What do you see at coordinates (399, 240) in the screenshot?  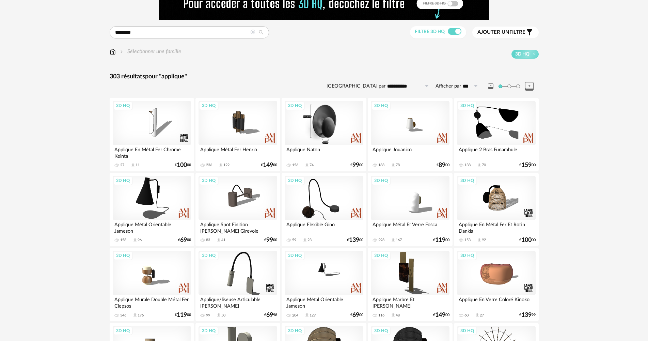 I see `div: 167` at bounding box center [399, 240].